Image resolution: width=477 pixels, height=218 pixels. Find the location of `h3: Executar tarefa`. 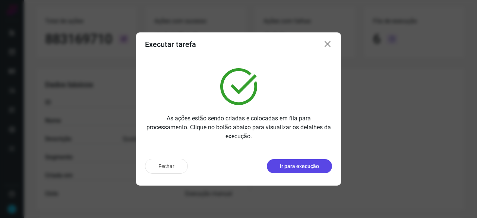

h3: Executar tarefa is located at coordinates (170, 44).